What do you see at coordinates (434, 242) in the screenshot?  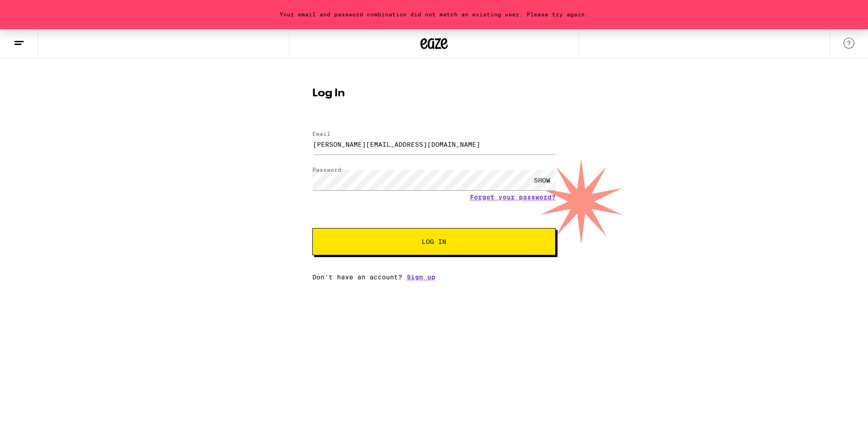 I see `button: Log In` at bounding box center [434, 242].